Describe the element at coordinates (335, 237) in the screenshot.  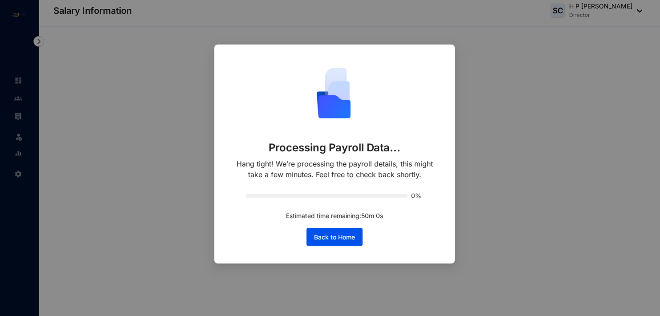
I see `button: Back to Home` at that location.